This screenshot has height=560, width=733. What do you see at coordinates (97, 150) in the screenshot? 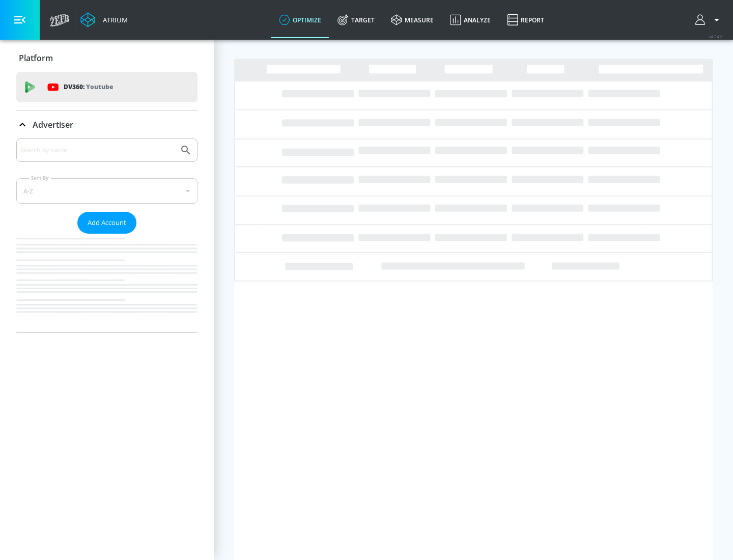
I see `input: Search by name` at bounding box center [97, 150].